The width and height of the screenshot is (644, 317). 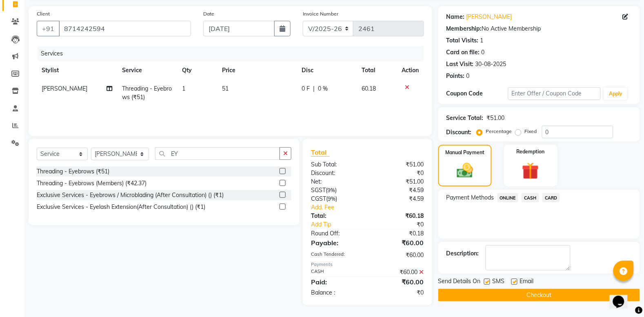 What do you see at coordinates (198, 71) in the screenshot?
I see `th: Qty` at bounding box center [198, 71].